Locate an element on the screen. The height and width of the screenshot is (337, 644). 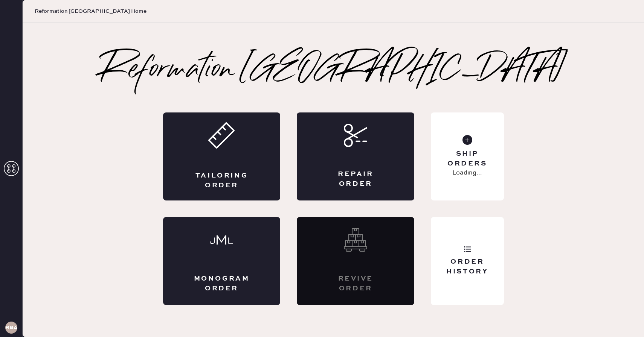
div: Monogram Order is located at coordinates (222, 284).